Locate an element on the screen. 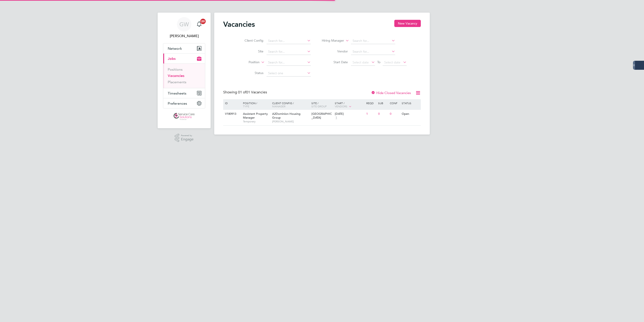 This screenshot has width=644, height=322. span: A2Dominion Housing Group is located at coordinates (286, 116).